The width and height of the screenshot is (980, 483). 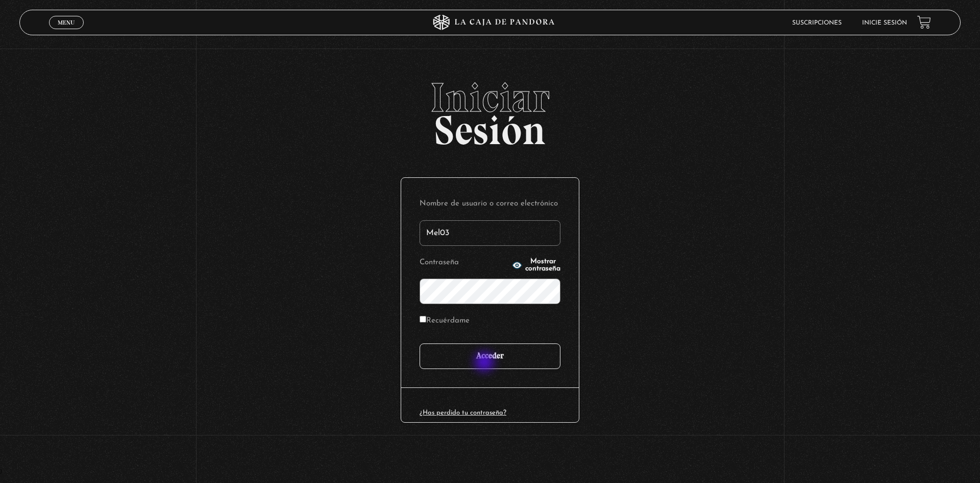 What do you see at coordinates (464, 263) in the screenshot?
I see `label: Contraseña` at bounding box center [464, 263].